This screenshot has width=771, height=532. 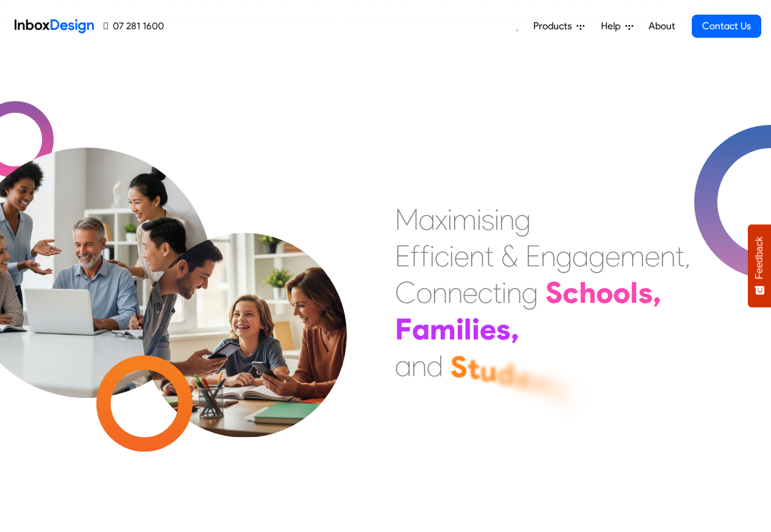 I want to click on a: About, so click(x=661, y=26).